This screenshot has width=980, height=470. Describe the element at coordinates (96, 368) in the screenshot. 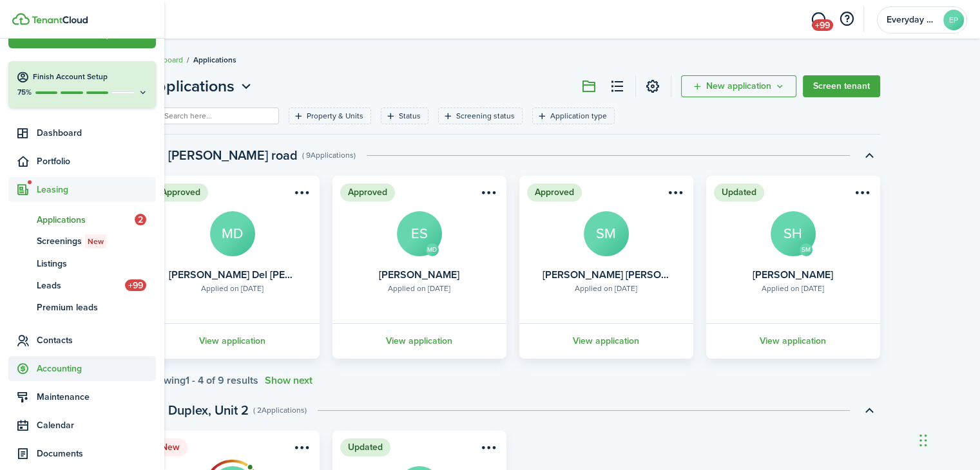

I see `span: Accounting` at that location.